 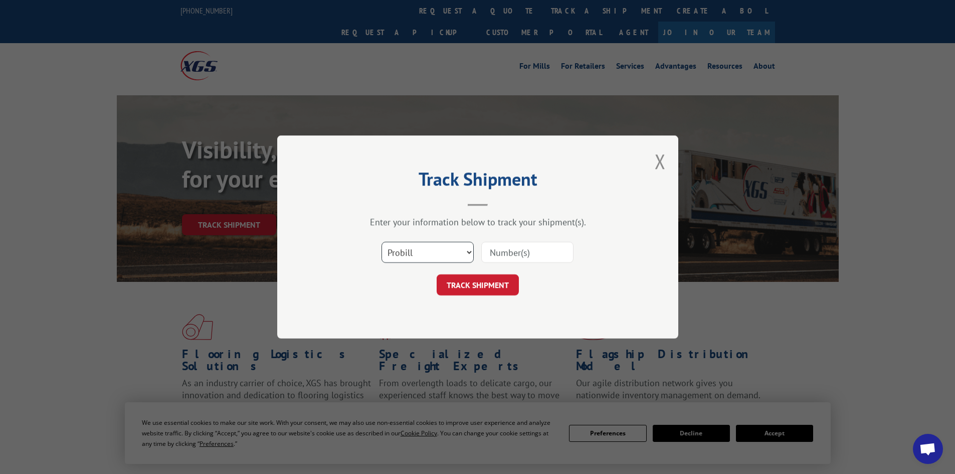 I want to click on input: Number(s), so click(x=528, y=252).